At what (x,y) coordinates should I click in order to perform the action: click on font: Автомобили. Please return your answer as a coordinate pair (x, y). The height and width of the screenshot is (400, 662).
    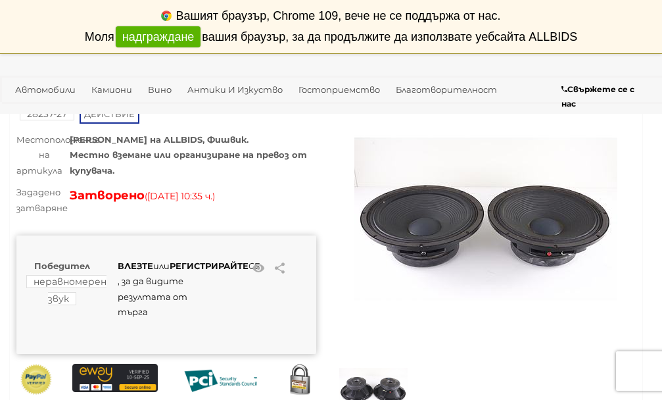
    Looking at the image, I should click on (45, 89).